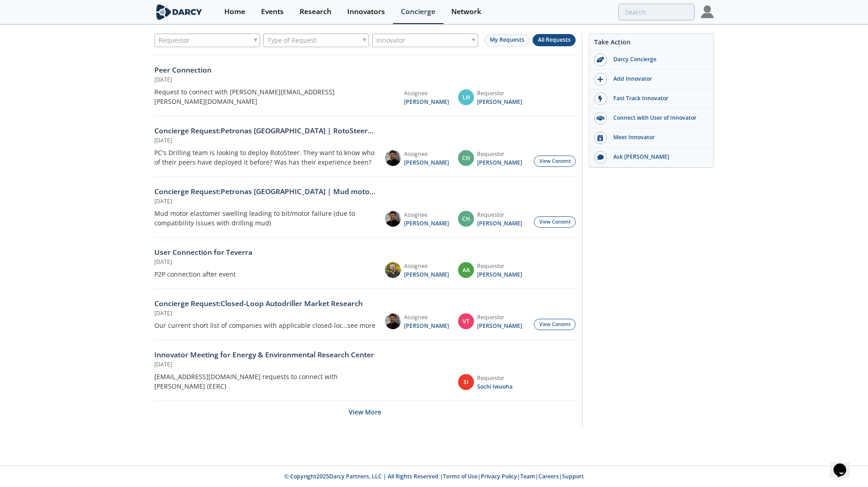 Image resolution: width=868 pixels, height=487 pixels. Describe the element at coordinates (265, 304) in the screenshot. I see `div: Concierge Request : Closed-Loop Autodriller Market Research` at that location.